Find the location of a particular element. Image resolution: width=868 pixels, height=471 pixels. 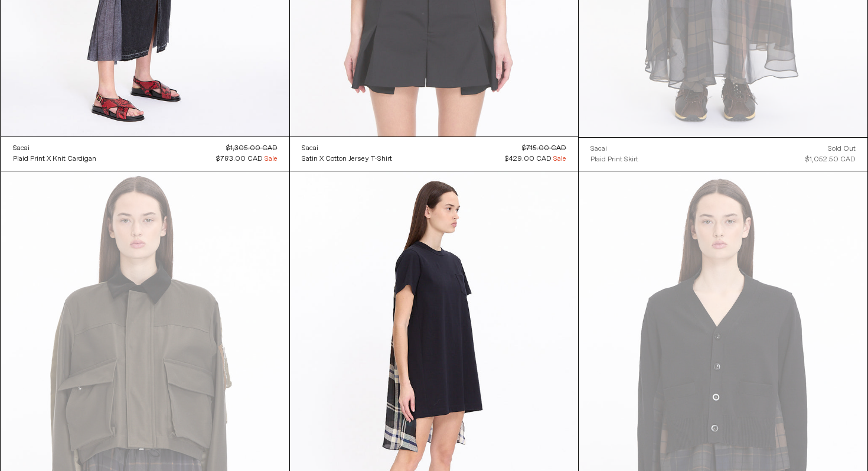

span: $783.00 CAD is located at coordinates (239, 159).